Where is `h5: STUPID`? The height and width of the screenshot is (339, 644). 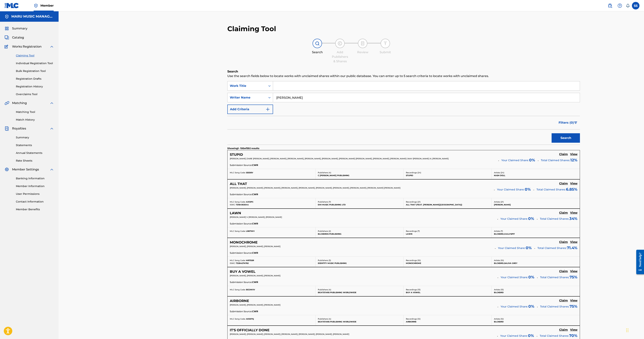
h5: STUPID is located at coordinates (237, 155).